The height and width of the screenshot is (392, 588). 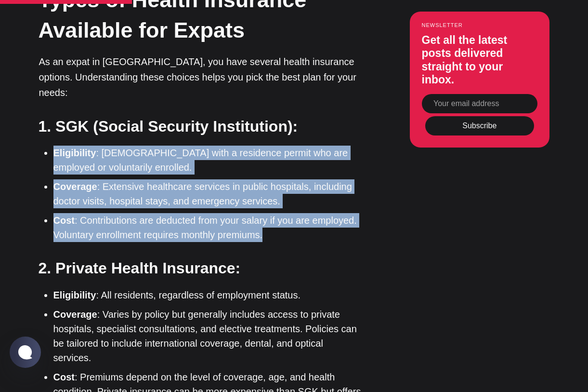 What do you see at coordinates (480, 103) in the screenshot?
I see `input: Your email address` at bounding box center [480, 103].